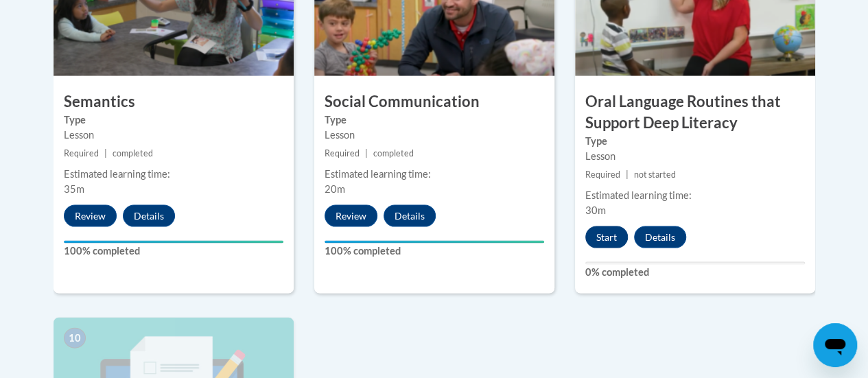 The height and width of the screenshot is (378, 868). Describe the element at coordinates (695, 272) in the screenshot. I see `label: 0% completed` at that location.